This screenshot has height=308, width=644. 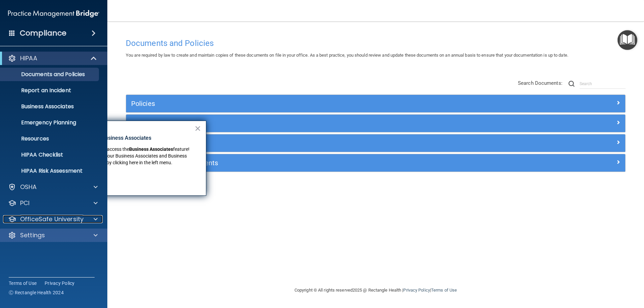 I want to click on strong: Business Associates, so click(x=151, y=149).